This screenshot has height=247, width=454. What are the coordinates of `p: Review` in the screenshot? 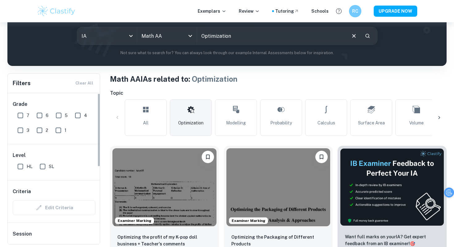 It's located at (249, 11).